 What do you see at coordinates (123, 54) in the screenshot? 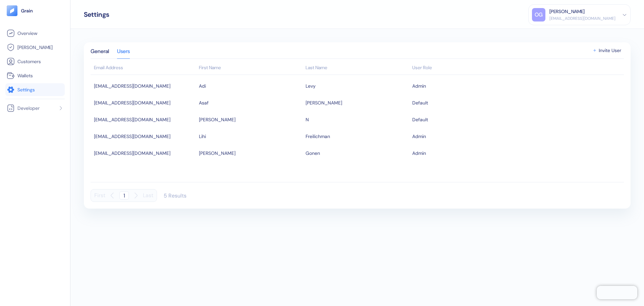
I see `div: Users` at bounding box center [123, 54].